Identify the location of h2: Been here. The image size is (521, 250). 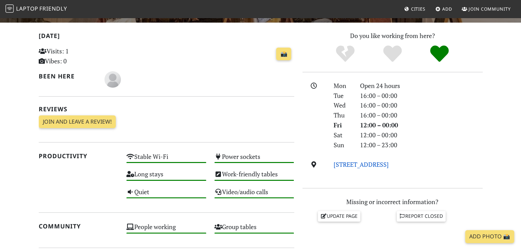
(68, 76).